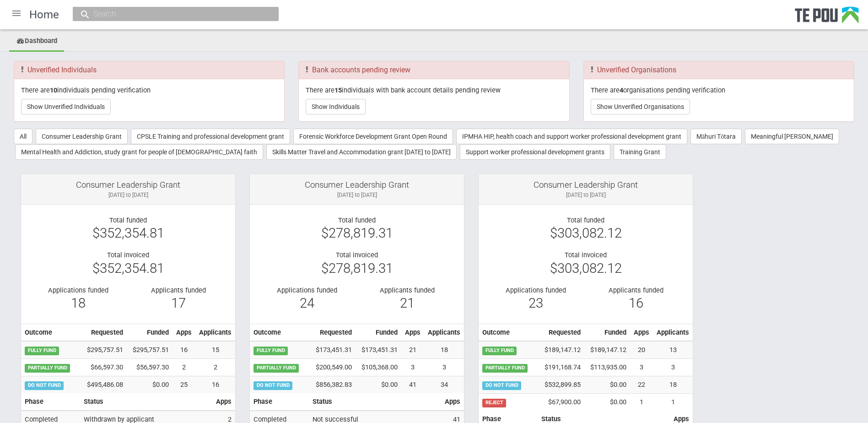 The width and height of the screenshot is (868, 423). I want to click on h3: Unverified Organisations, so click(719, 70).